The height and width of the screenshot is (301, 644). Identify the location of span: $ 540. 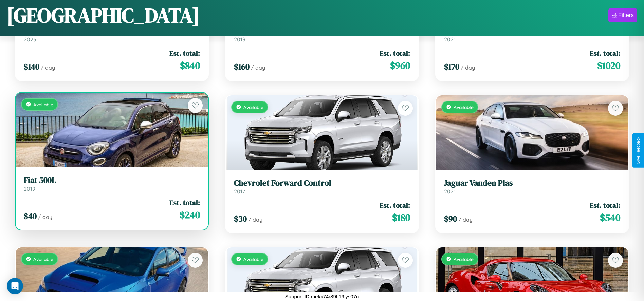
(610, 218).